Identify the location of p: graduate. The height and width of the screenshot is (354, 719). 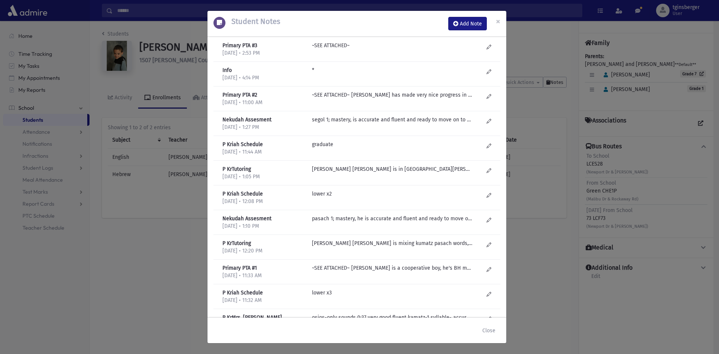
(392, 144).